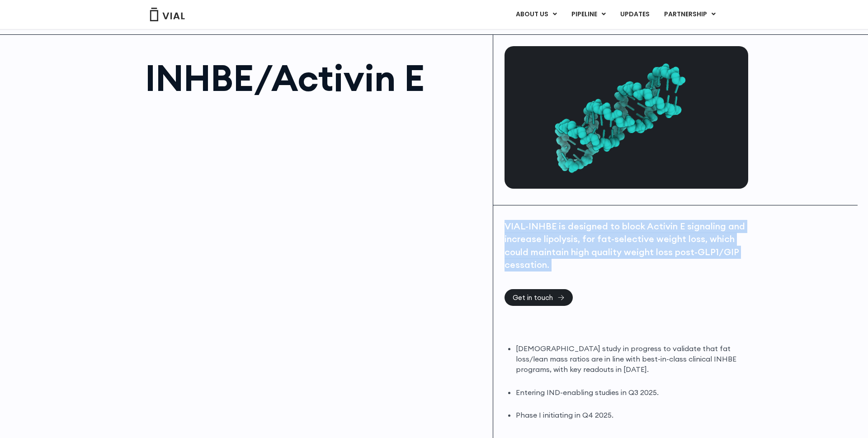  What do you see at coordinates (167, 14) in the screenshot?
I see `img: Vial Logo` at bounding box center [167, 14].